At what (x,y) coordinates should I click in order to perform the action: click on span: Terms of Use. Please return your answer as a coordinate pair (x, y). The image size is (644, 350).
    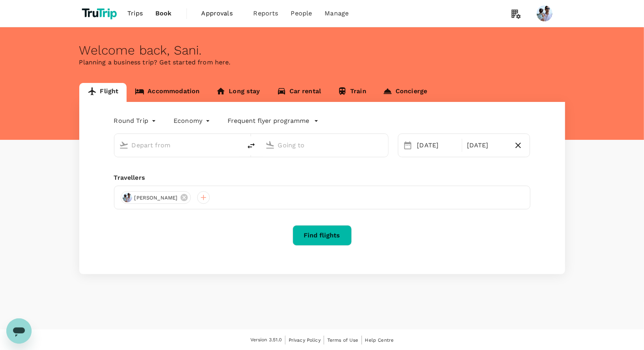
    Looking at the image, I should click on (342, 340).